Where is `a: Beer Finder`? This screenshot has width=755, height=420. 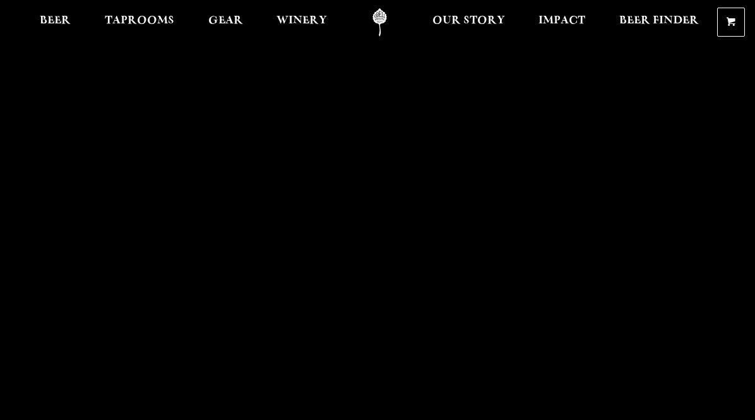 a: Beer Finder is located at coordinates (659, 22).